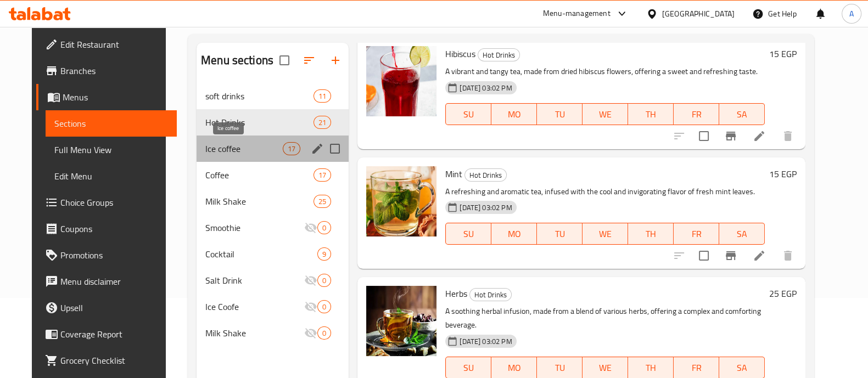 The width and height of the screenshot is (868, 378). I want to click on span: Menu disclaimer, so click(114, 281).